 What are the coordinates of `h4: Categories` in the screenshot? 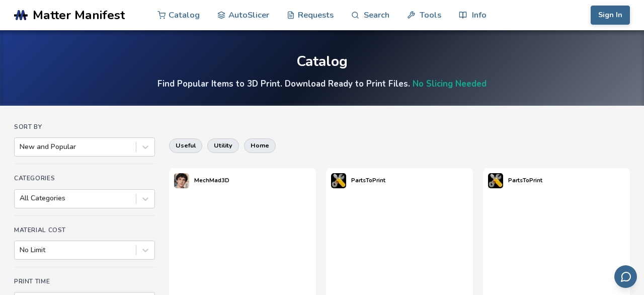 It's located at (84, 178).